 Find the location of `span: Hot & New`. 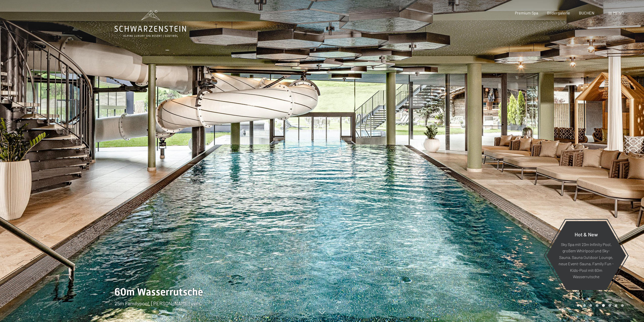

span: Hot & New is located at coordinates (586, 234).